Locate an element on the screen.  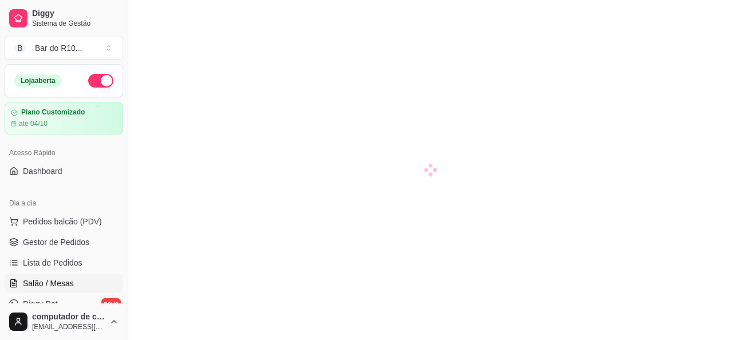
span: B is located at coordinates (20, 48).